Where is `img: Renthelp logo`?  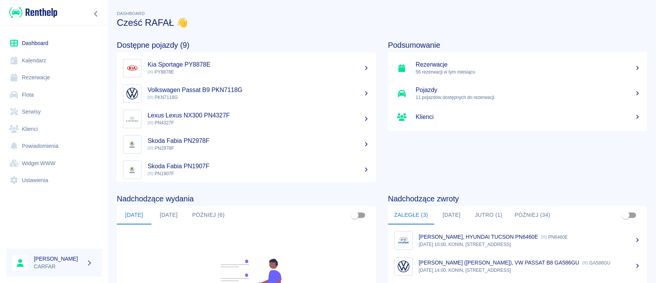
img: Renthelp logo is located at coordinates (33, 12).